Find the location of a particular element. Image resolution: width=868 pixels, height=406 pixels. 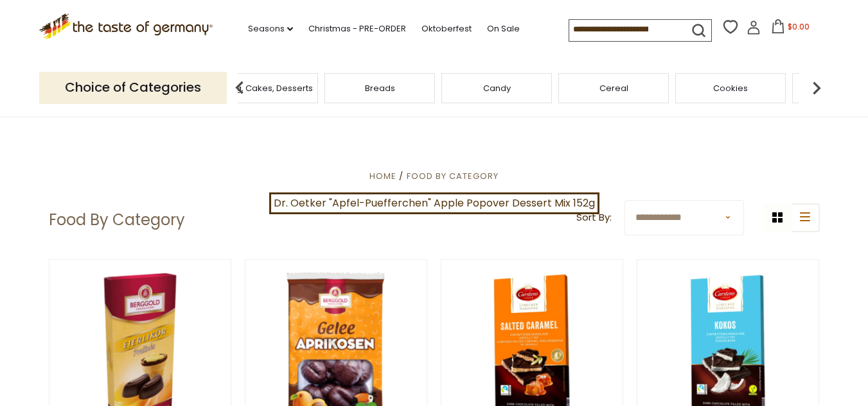

a: Food By Category is located at coordinates (452, 176).